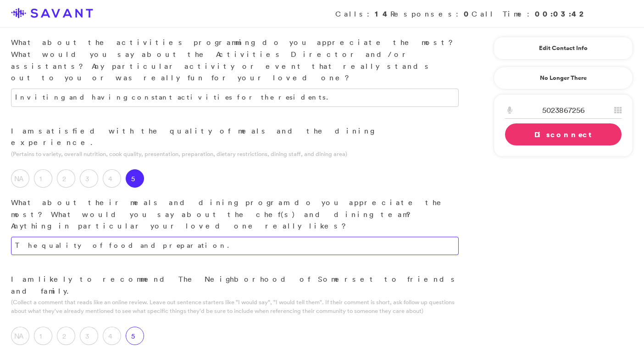 This screenshot has height=351, width=644. Describe the element at coordinates (561, 14) in the screenshot. I see `strong: 00:03:42` at that location.